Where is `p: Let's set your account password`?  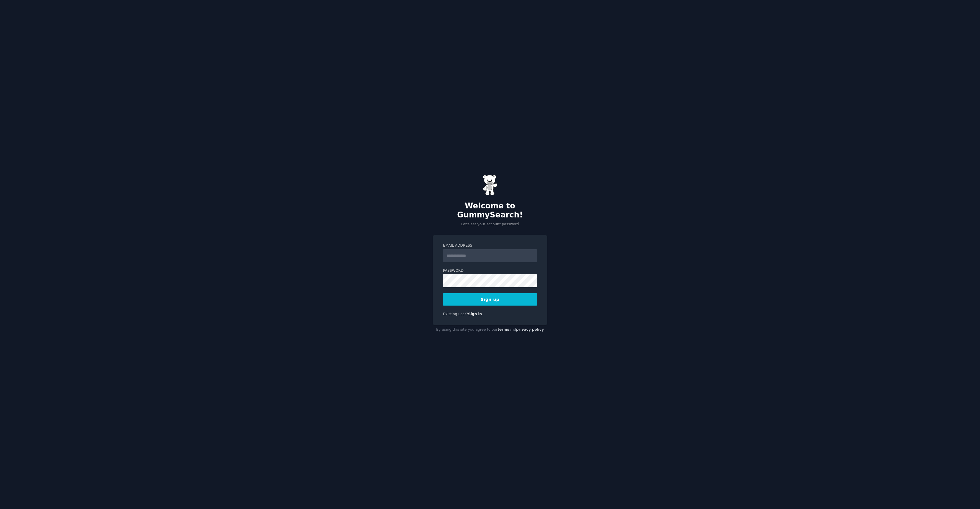 p: Let's set your account password is located at coordinates (490, 224).